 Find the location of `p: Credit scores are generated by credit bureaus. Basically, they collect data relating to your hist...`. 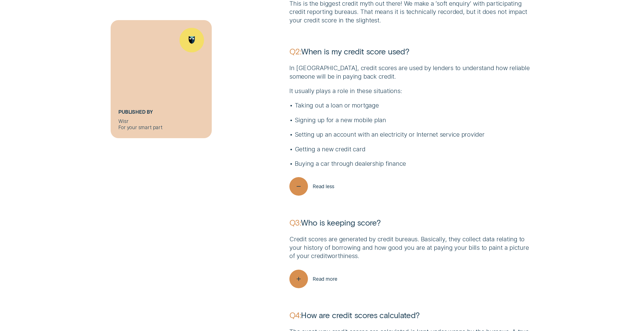

p: Credit scores are generated by credit bureaus. Basically, they collect data relating to your hist... is located at coordinates (411, 247).